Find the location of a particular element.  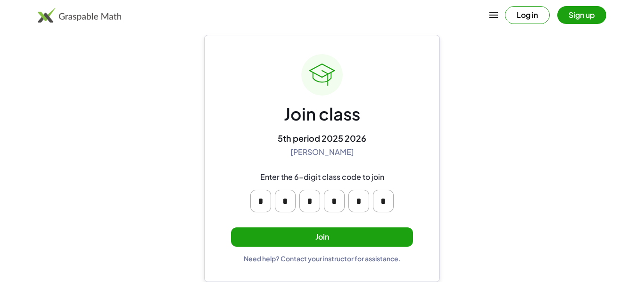

input: Please enter OTP character 2 is located at coordinates (285, 201).